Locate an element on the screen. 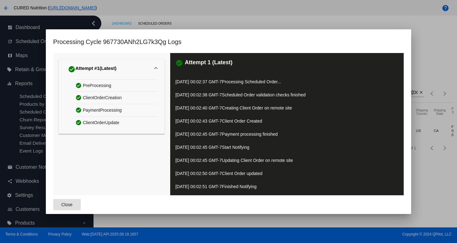 The image size is (457, 243). div: Attempt #1 is located at coordinates (92, 69).